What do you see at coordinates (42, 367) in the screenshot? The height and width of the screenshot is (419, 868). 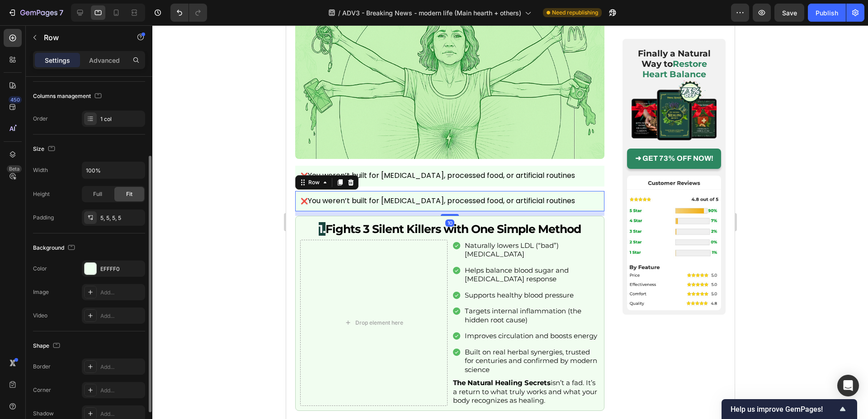 I see `div: Border` at bounding box center [42, 367].